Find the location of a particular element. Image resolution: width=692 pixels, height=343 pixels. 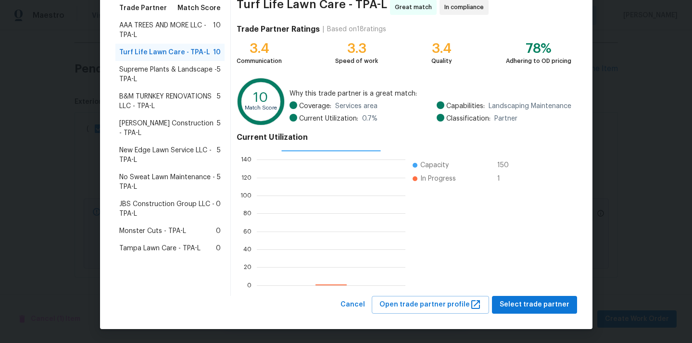

text: 60 is located at coordinates (248, 232).